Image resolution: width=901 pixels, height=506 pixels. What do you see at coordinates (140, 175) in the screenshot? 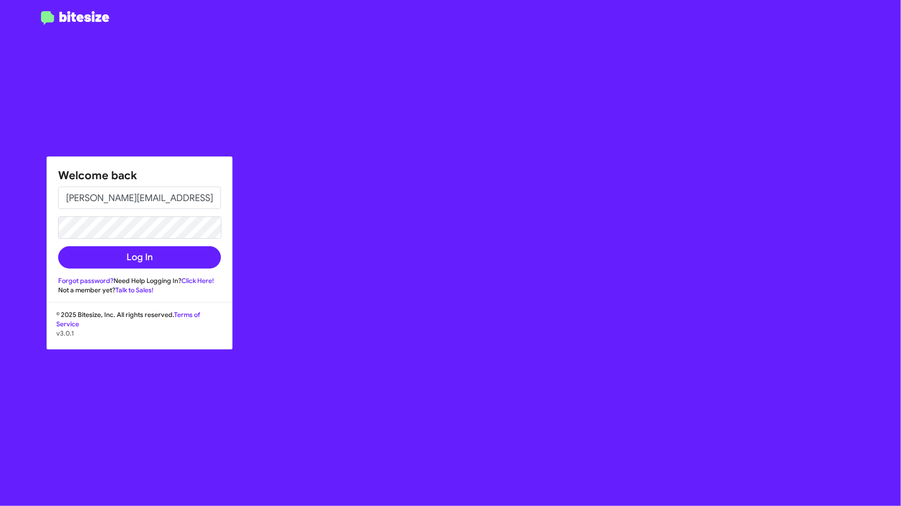
I see `h1: Welcome back` at bounding box center [140, 175].